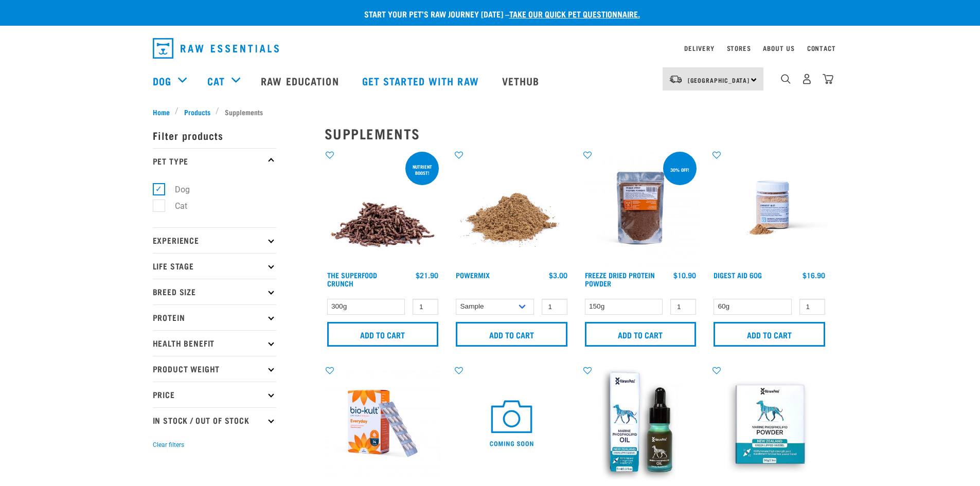 The height and width of the screenshot is (486, 980). Describe the element at coordinates (511, 423) in the screenshot. I see `img: COMING SOON` at that location.